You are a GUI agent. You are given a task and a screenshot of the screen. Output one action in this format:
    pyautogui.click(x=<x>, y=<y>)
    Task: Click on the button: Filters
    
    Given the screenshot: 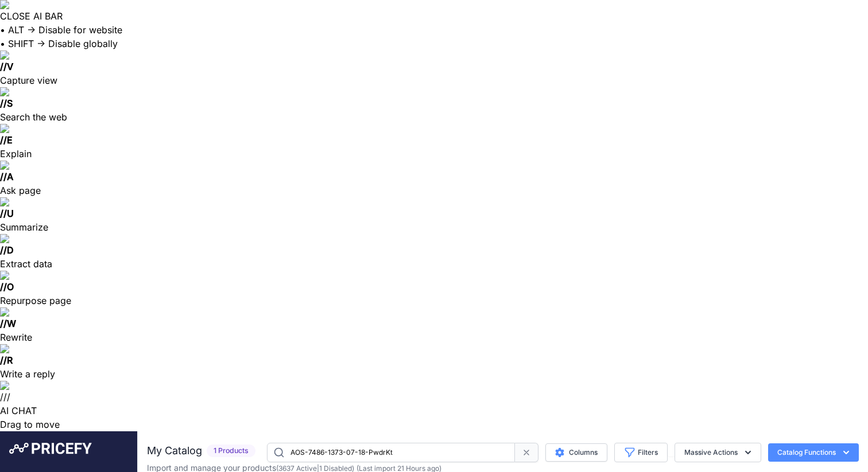 What is the action you would take?
    pyautogui.click(x=641, y=452)
    